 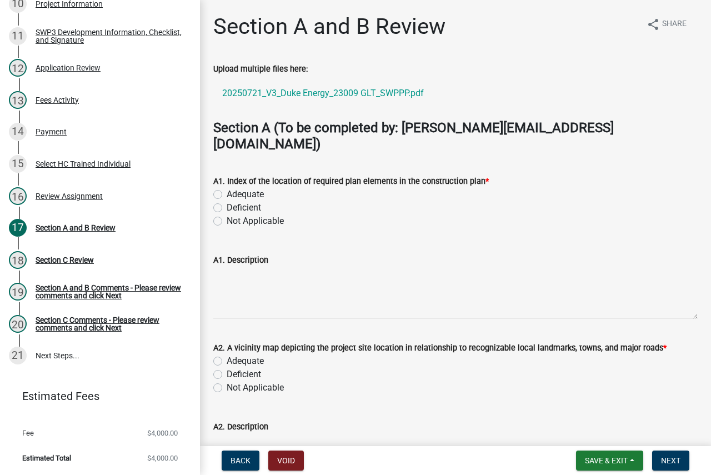 I want to click on span: Fee, so click(x=28, y=433).